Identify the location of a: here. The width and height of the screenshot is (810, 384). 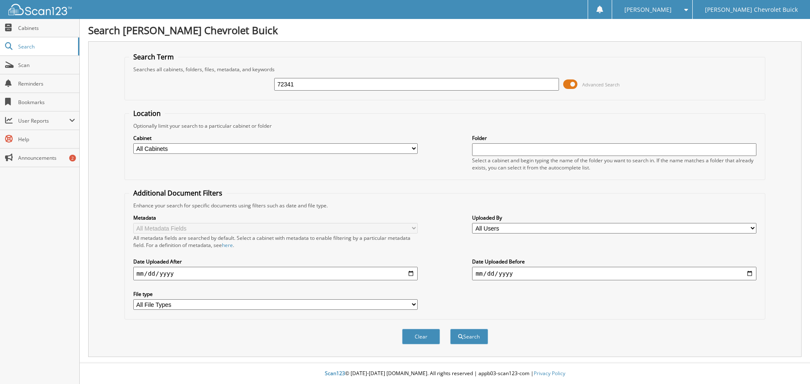
(227, 245).